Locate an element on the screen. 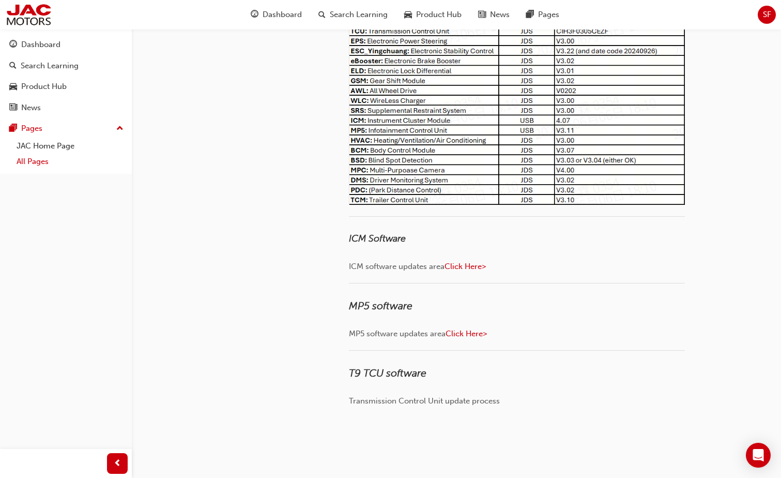  div: Pages is located at coordinates (32, 128).